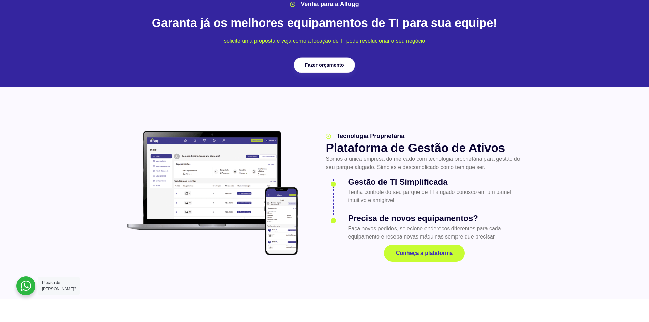  What do you see at coordinates (325, 41) in the screenshot?
I see `p: solicite uma proposta e veja como a locação de TI pode revolucionar o seu negócio` at bounding box center [325, 41].